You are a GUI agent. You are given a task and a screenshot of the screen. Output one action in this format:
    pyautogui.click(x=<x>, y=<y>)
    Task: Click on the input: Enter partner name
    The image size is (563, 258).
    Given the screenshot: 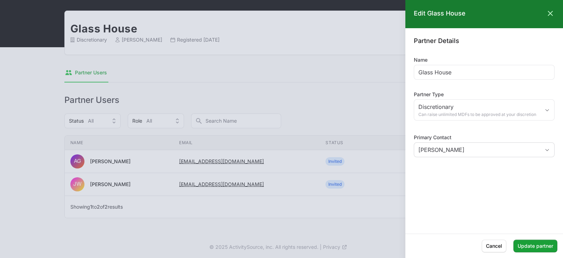 What is the action you would take?
    pyautogui.click(x=484, y=72)
    